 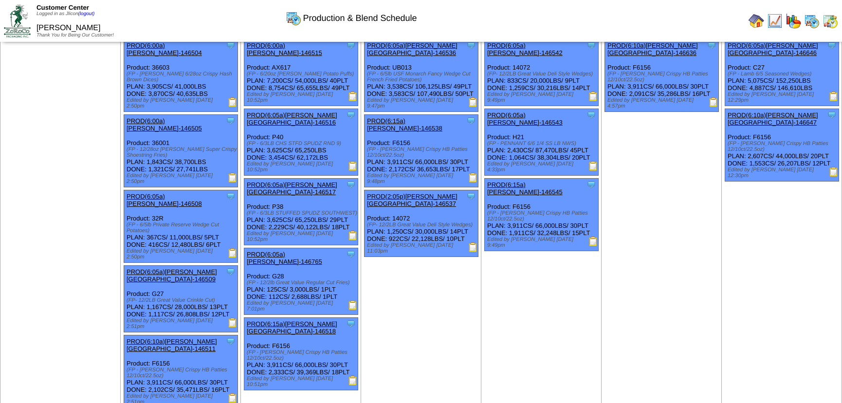 What do you see at coordinates (75, 35) in the screenshot?
I see `span: Thank You for Being Our Customer!` at bounding box center [75, 35].